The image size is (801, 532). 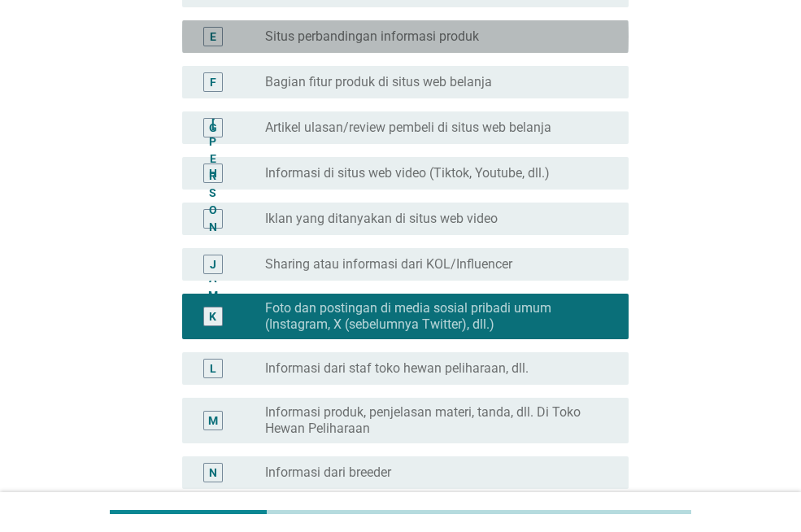 What do you see at coordinates (371, 36) in the screenshot?
I see `font: Situs perbandingan informasi produk` at bounding box center [371, 36].